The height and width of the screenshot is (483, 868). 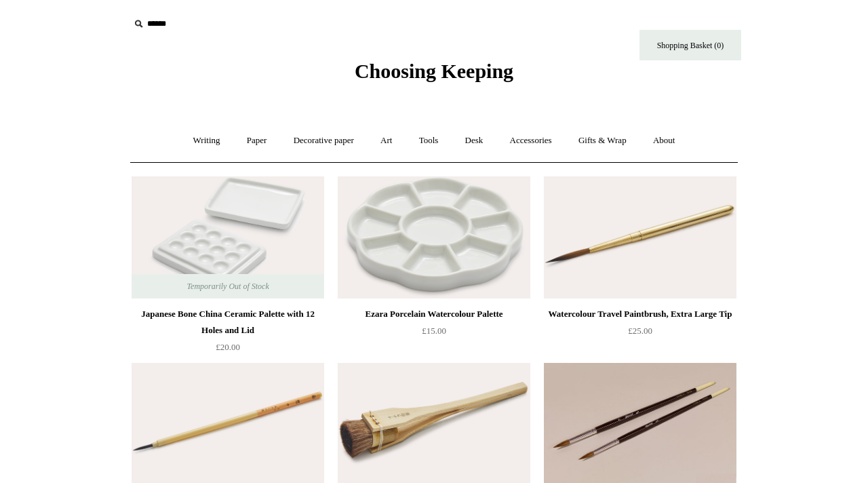 What do you see at coordinates (640, 237) in the screenshot?
I see `a: Watercolour Travel Paintbrush, Extra Large Tip Watercolour Travel Paintbrush, Extra Large Tip` at bounding box center [640, 237].